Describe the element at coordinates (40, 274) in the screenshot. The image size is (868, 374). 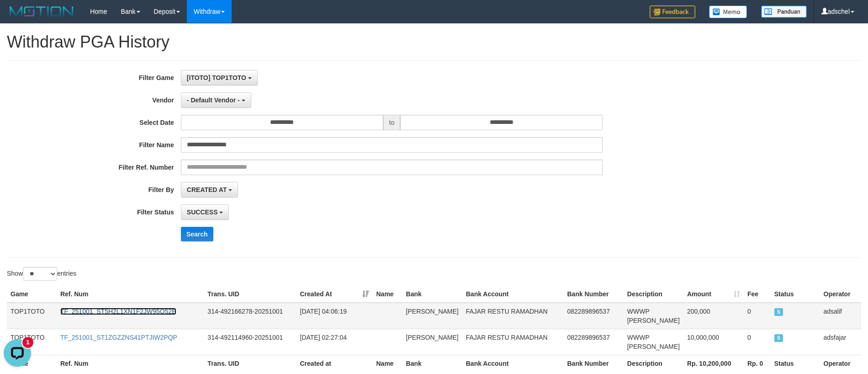
I see `select: Showentries` at that location.